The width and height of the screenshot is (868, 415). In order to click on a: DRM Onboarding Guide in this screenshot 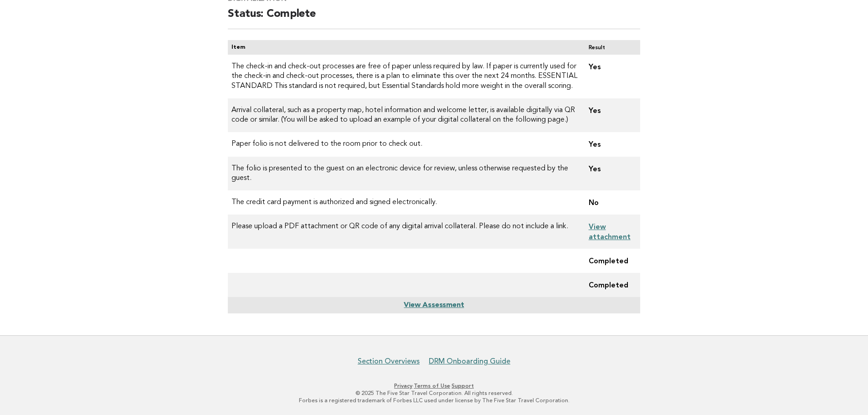, I will do `click(469, 361)`.